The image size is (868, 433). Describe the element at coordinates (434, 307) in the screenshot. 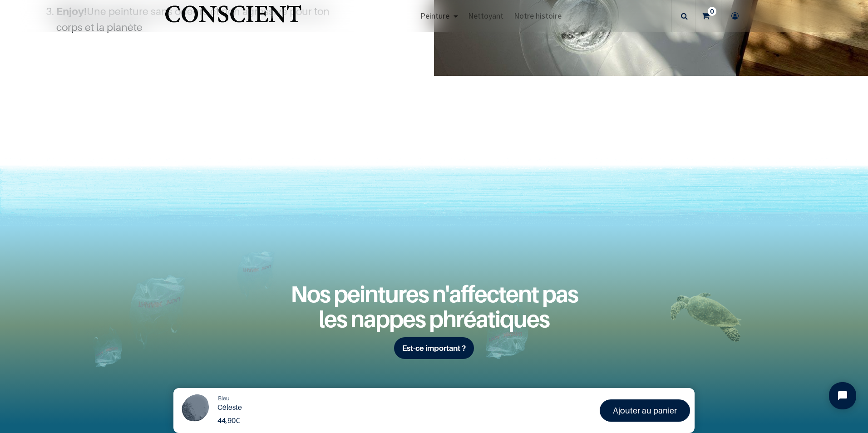

I see `h1: Nos peintures n'affectent pas les nappes phréatiques` at that location.